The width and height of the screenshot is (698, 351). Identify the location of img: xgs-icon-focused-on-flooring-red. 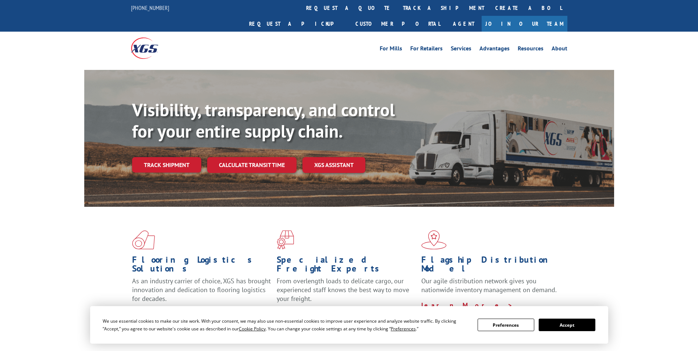
(285, 240).